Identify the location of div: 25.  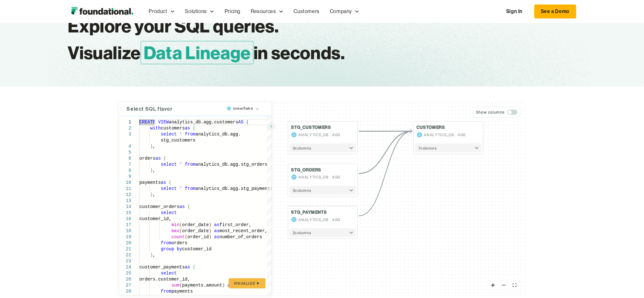
(125, 273).